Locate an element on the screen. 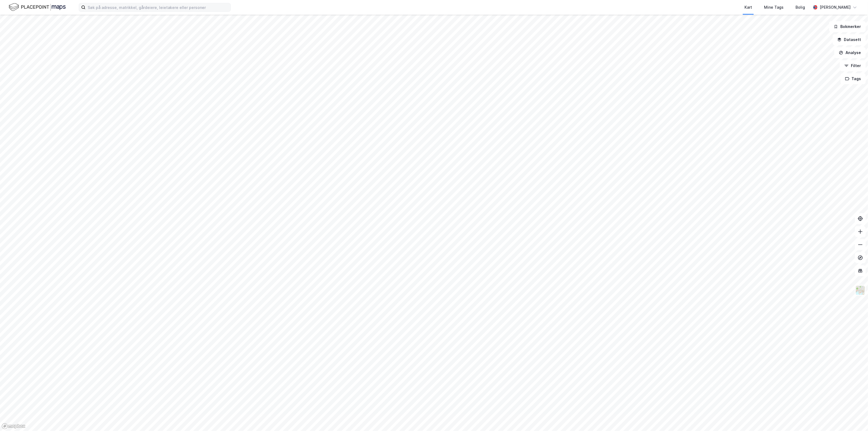 This screenshot has height=431, width=868. img: logo.f888ab2527a4732fd821a326f86c7f29.svg is located at coordinates (37, 7).